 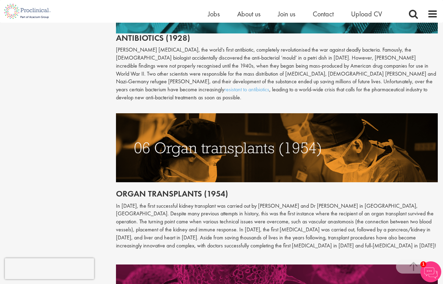 I want to click on a: Upload CV, so click(x=366, y=14).